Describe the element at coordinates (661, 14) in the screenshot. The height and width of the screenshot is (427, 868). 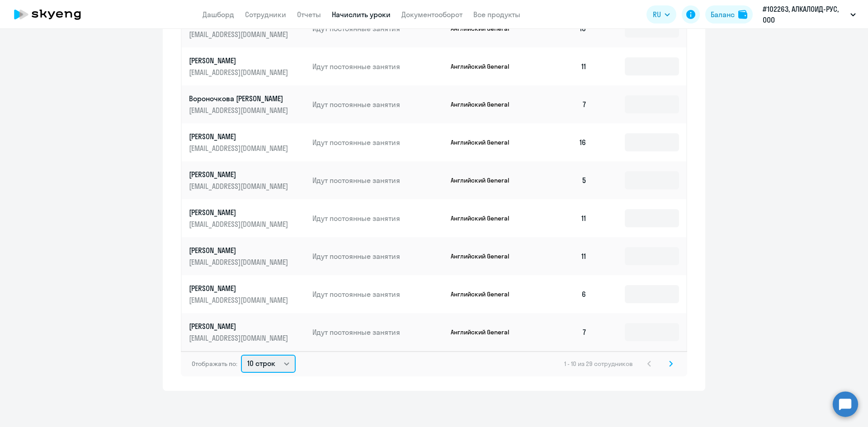
I see `button: RU` at that location.